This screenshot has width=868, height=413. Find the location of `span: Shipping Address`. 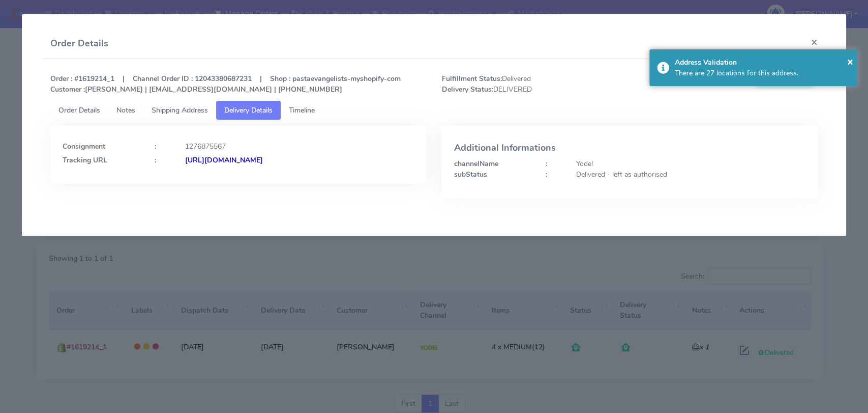

span: Shipping Address is located at coordinates (180, 110).